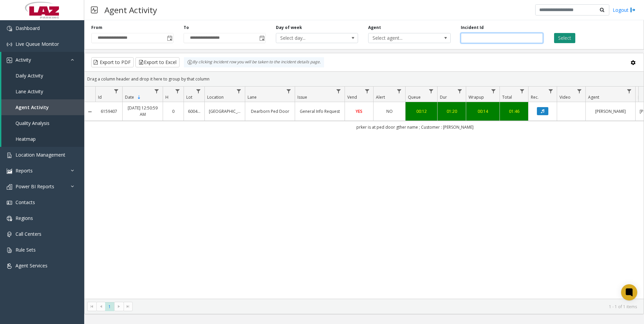 The height and width of the screenshot is (324, 644). Describe the element at coordinates (97, 28) in the screenshot. I see `label: From` at that location.